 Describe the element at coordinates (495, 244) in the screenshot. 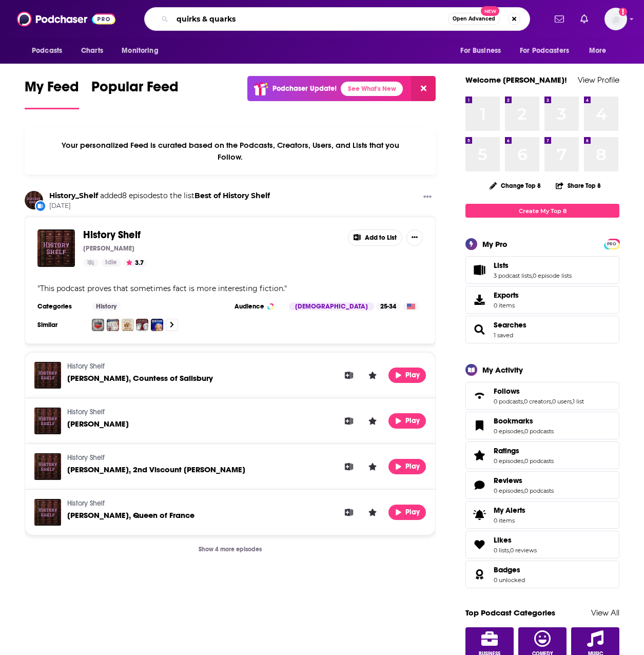

I see `div: My Pro` at that location.